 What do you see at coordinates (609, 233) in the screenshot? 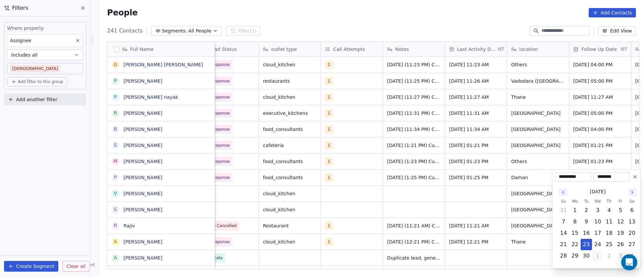
I see `button: Thursday, September 18th, 2025` at bounding box center [609, 233].